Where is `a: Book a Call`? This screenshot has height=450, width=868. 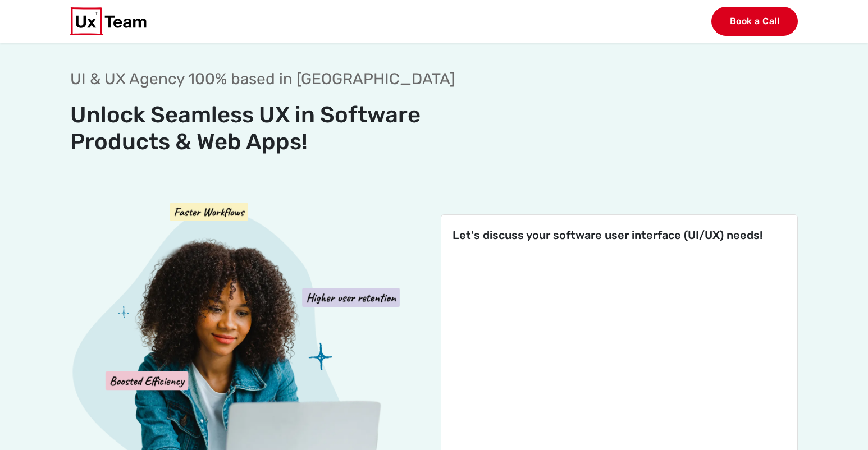
a: Book a Call is located at coordinates (754, 22).